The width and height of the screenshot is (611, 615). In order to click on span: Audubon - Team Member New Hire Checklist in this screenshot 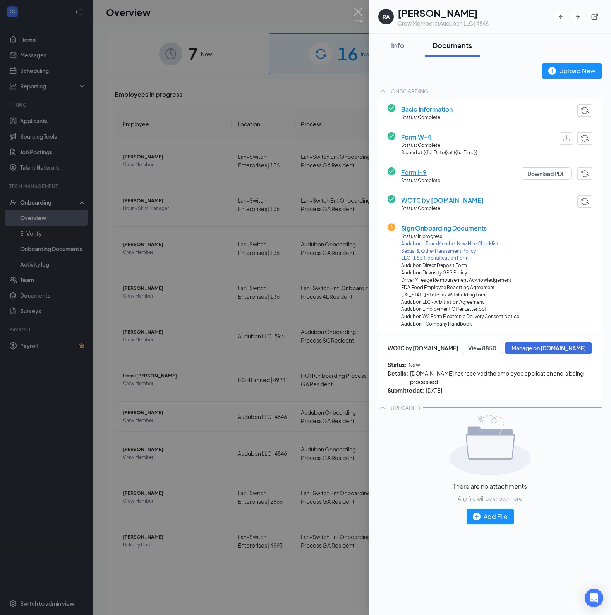, I will do `click(460, 244)`.